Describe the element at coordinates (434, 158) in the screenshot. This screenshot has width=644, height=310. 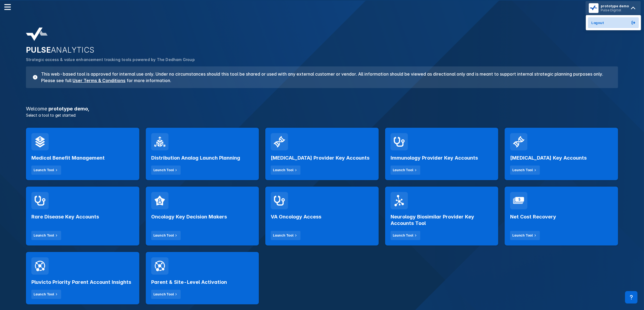
I see `h2: Immunology Provider Key Accounts` at that location.